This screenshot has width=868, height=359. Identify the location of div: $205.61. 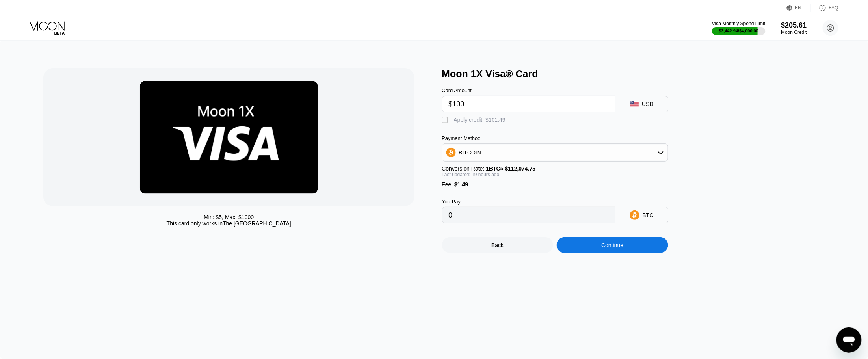
(794, 25).